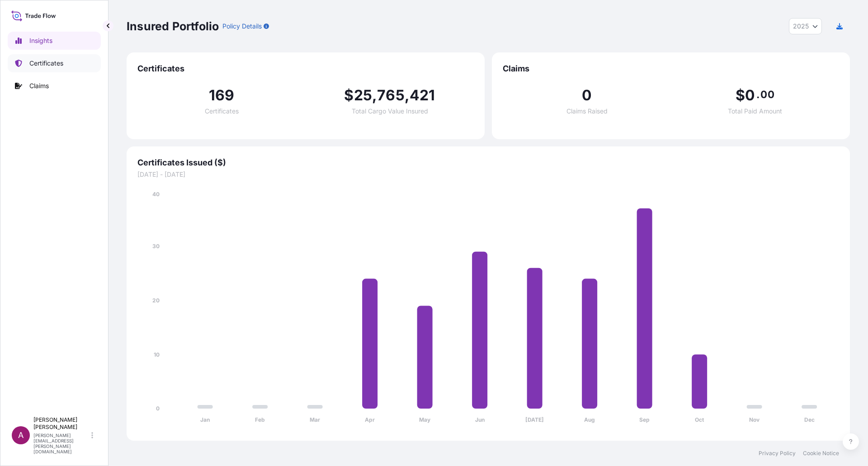 The image size is (868, 466). I want to click on span: 421, so click(422, 95).